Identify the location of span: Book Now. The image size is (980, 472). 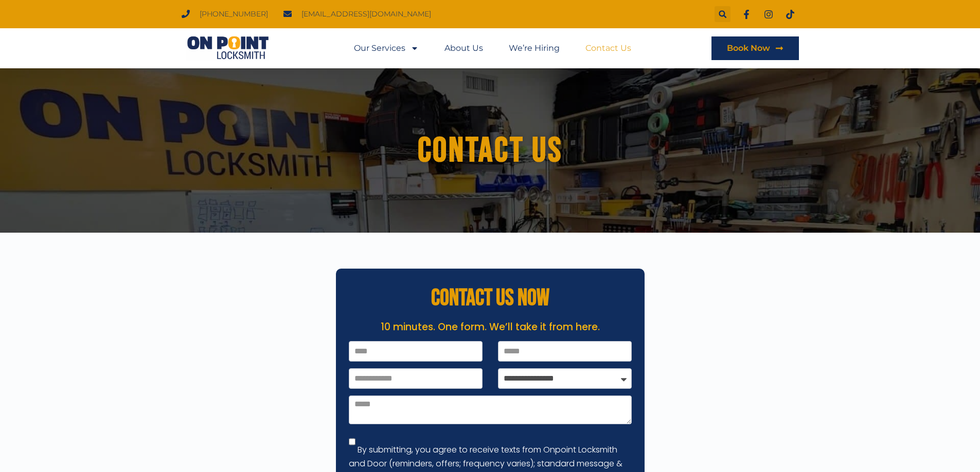
(749, 49).